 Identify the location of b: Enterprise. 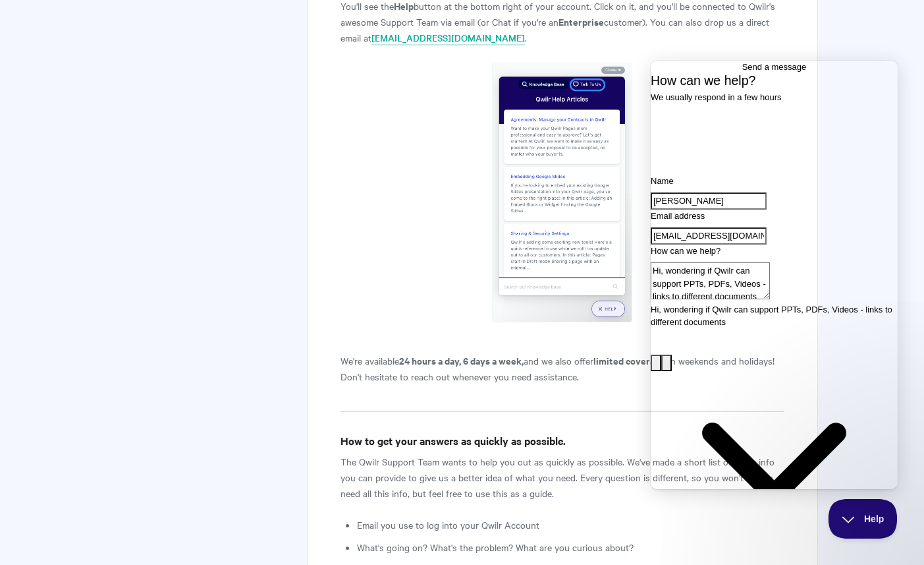
(581, 21).